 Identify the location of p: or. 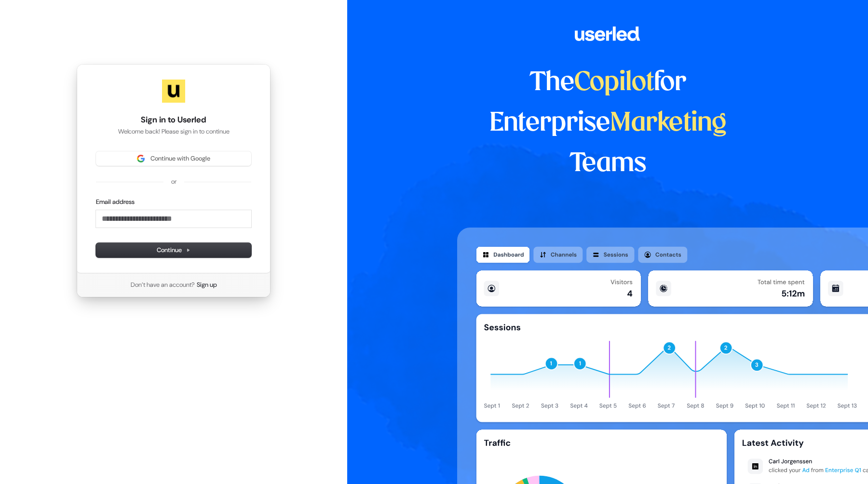
(174, 182).